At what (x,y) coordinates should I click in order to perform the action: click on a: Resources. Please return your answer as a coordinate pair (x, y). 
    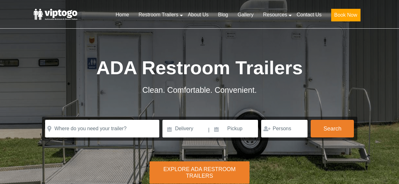
    Looking at the image, I should click on (275, 15).